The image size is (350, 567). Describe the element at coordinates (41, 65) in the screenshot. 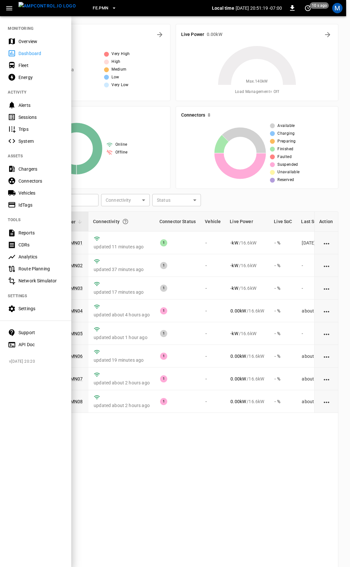

I see `div: Fleet` at that location.